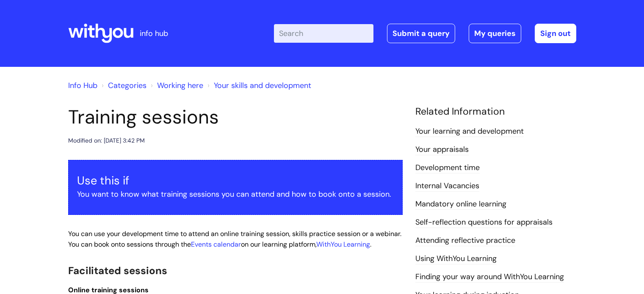  I want to click on span: Facilitated sessions, so click(118, 270).